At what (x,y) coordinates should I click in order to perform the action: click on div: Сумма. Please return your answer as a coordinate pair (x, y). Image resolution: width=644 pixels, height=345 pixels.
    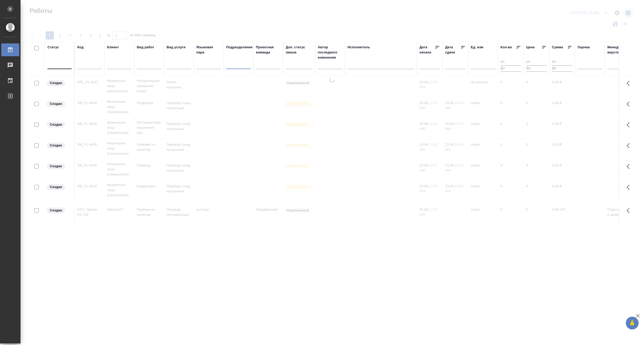
    Looking at the image, I should click on (557, 47).